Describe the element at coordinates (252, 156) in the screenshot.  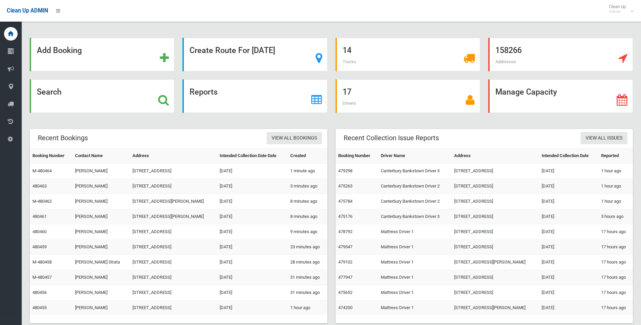
I see `th: Intended Collection Date Date` at that location.